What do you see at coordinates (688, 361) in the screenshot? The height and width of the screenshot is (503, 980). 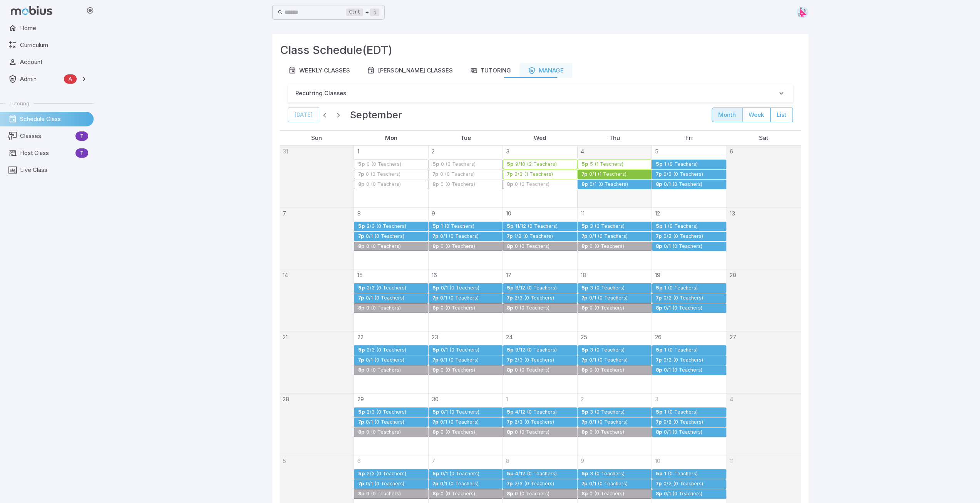 I see `td: September 26, 2025` at bounding box center [688, 361].